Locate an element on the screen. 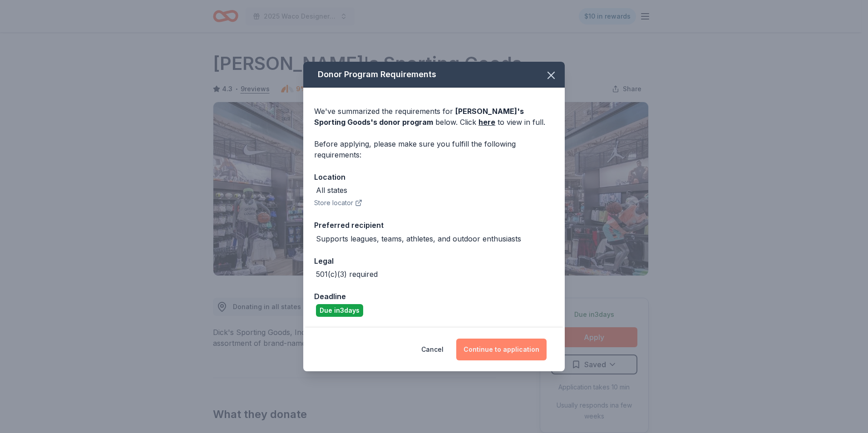 The width and height of the screenshot is (868, 433). div: All states is located at coordinates (332, 190).